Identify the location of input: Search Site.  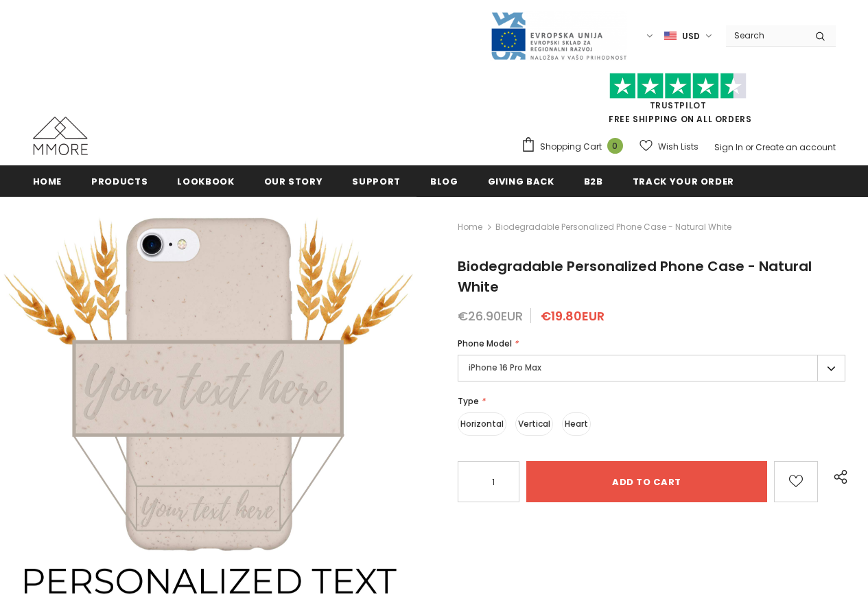
(765, 35).